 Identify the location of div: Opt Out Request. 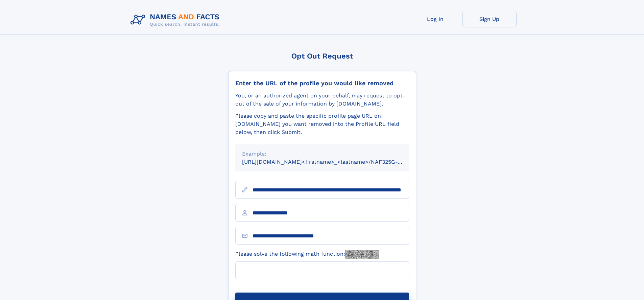
(322, 56).